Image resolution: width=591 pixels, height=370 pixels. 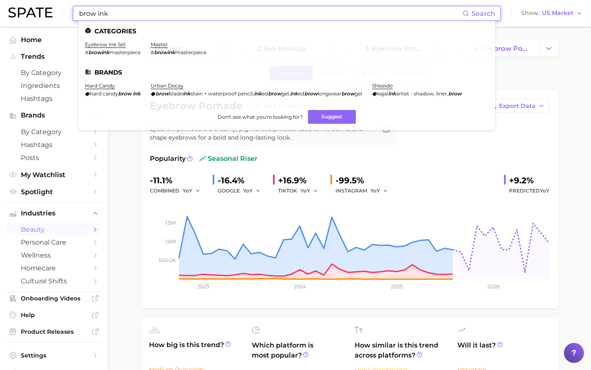 What do you see at coordinates (54, 115) in the screenshot?
I see `button: Brands` at bounding box center [54, 115].